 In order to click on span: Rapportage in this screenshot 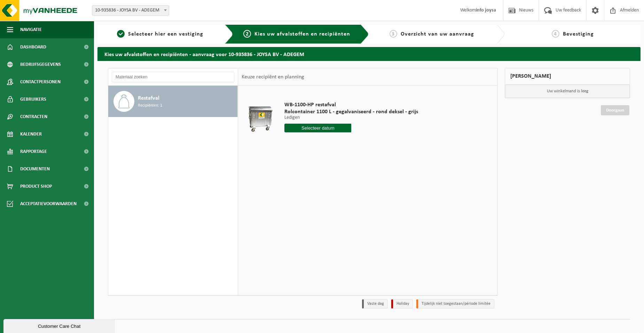, I will do `click(34, 151)`.